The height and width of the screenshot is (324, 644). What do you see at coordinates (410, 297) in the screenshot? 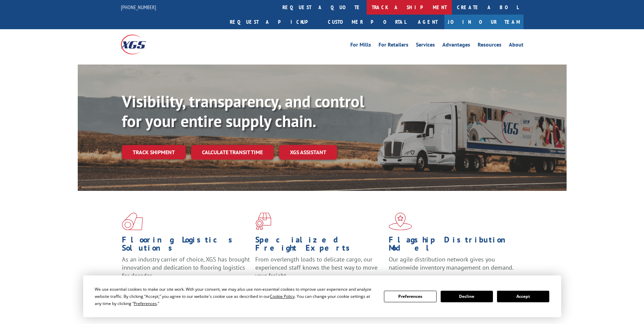
I see `button: Preferences` at bounding box center [410, 297].